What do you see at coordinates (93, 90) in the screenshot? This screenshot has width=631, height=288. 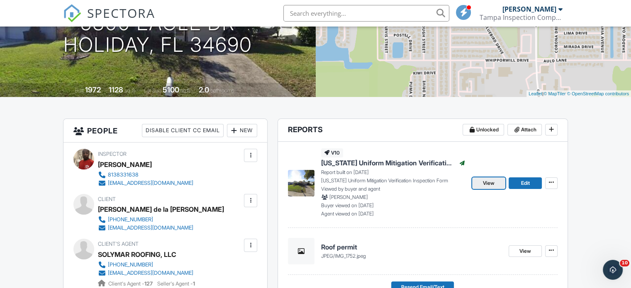 I see `div: 1972` at bounding box center [93, 90].